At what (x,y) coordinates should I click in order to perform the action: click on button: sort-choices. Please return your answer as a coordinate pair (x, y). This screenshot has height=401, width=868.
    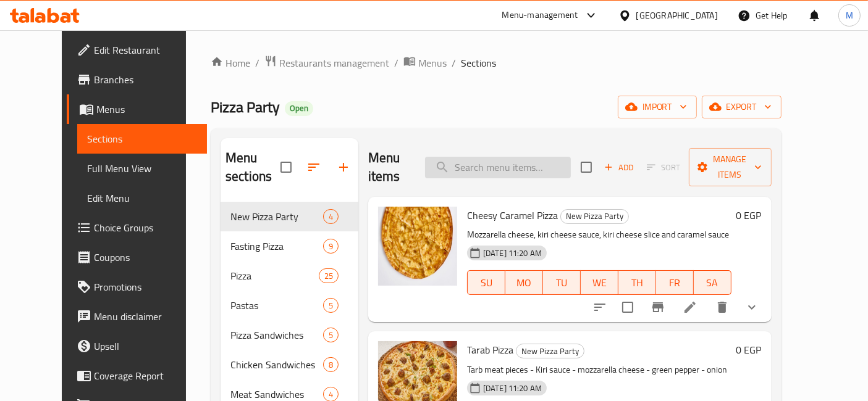
    Looking at the image, I should click on (600, 307).